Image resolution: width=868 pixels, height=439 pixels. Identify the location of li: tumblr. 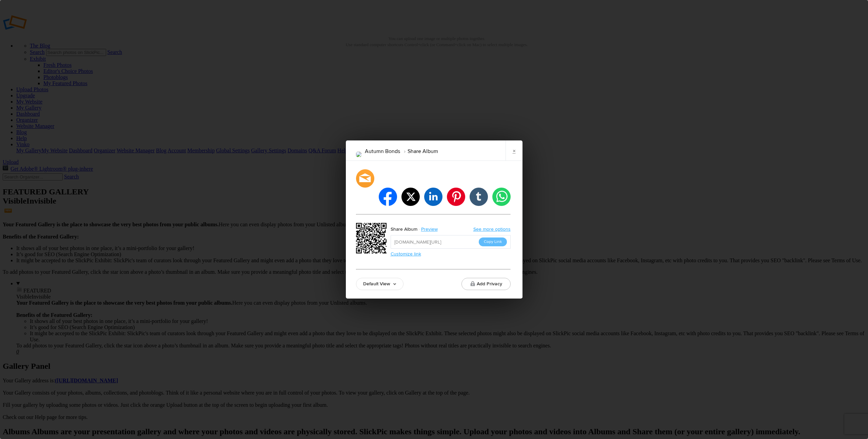
(479, 197).